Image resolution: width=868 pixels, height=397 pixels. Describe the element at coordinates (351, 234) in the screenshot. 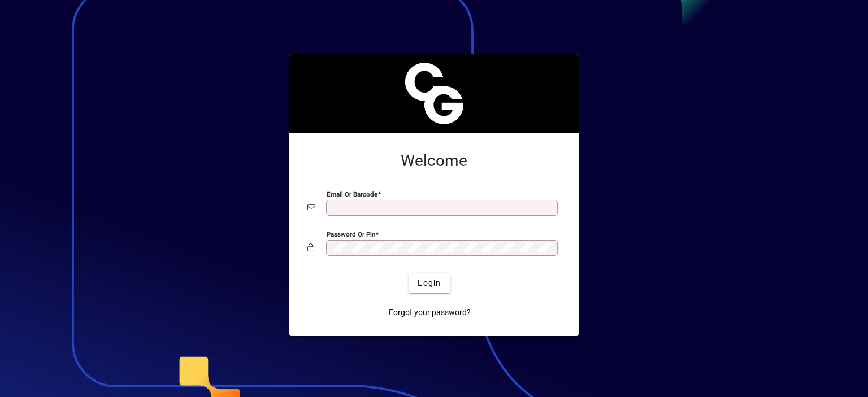

I see `mat-label: Password or Pin` at that location.